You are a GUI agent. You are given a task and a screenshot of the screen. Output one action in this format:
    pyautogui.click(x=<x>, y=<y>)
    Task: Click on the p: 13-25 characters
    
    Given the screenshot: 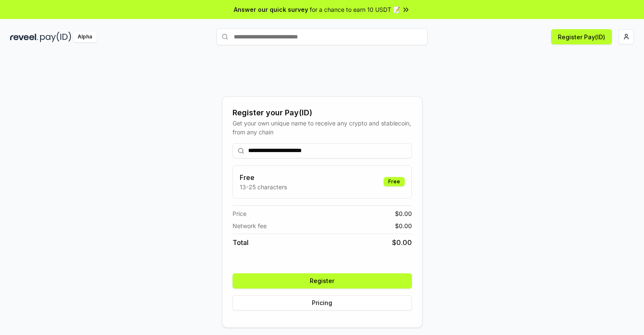 What is the action you would take?
    pyautogui.click(x=263, y=187)
    